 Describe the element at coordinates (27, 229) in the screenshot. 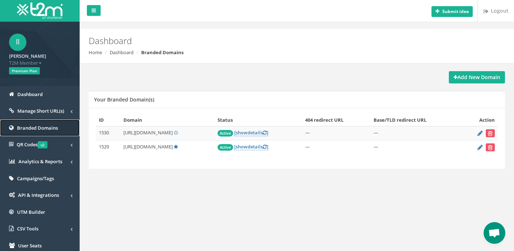

I see `span: CSV Tools` at that location.